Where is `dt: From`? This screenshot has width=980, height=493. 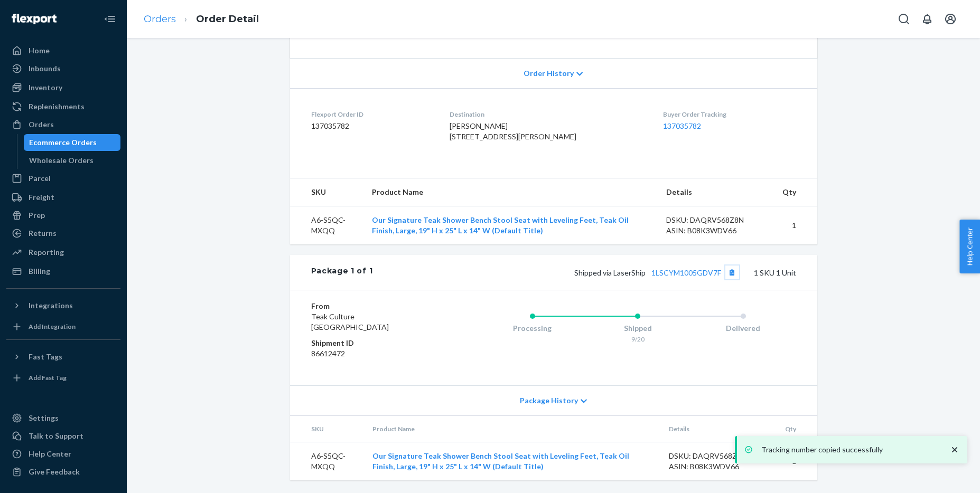 dt: From is located at coordinates (375, 306).